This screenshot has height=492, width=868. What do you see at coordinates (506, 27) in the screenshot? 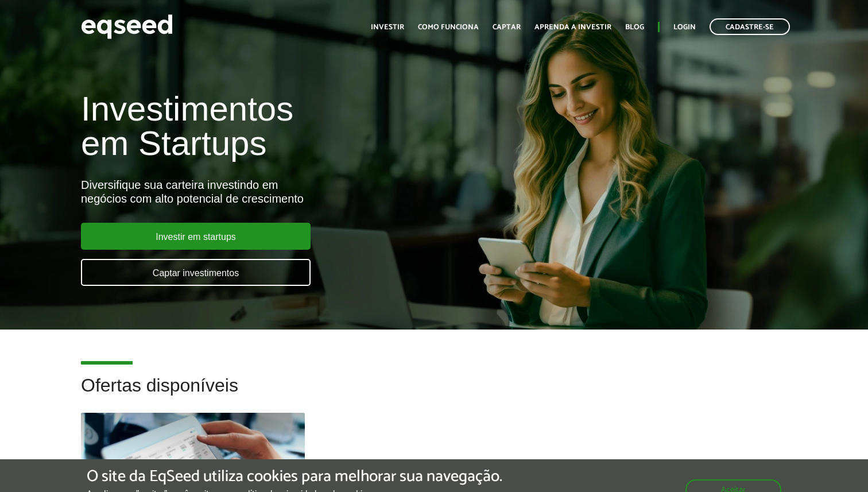
I see `a: Captar` at bounding box center [506, 27].